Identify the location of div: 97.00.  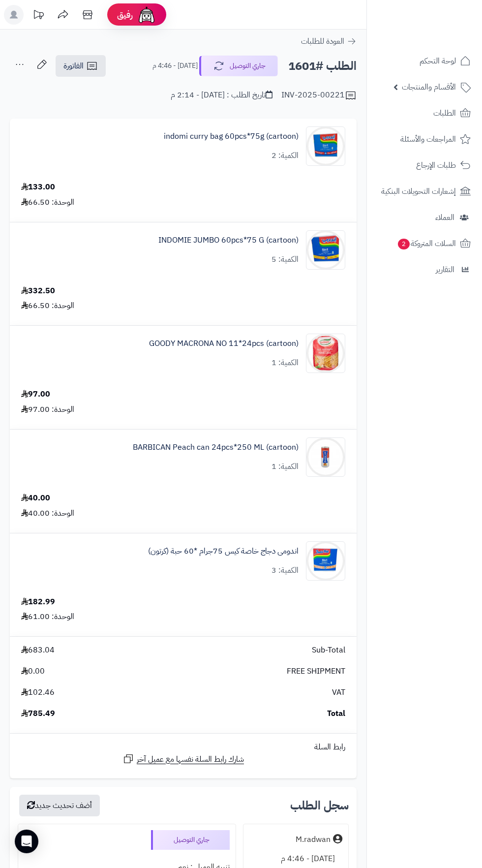
(36, 394).